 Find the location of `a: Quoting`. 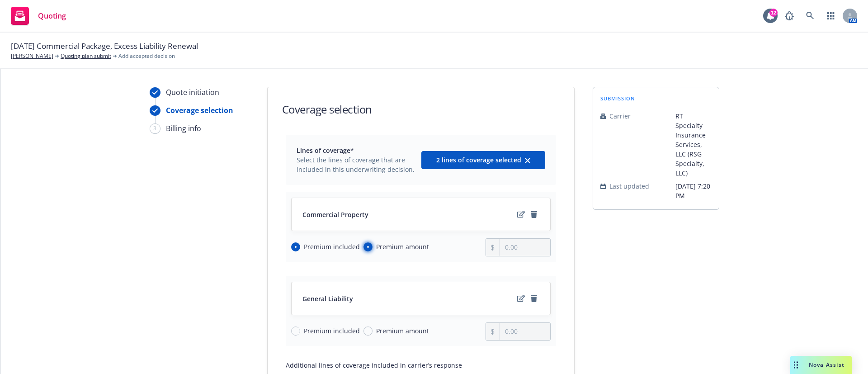

a: Quoting is located at coordinates (39, 16).